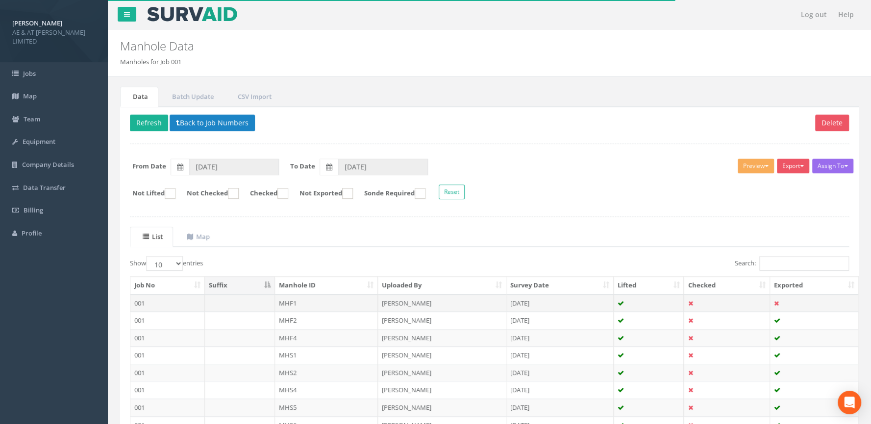  What do you see at coordinates (31, 233) in the screenshot?
I see `span: Profile` at bounding box center [31, 233].